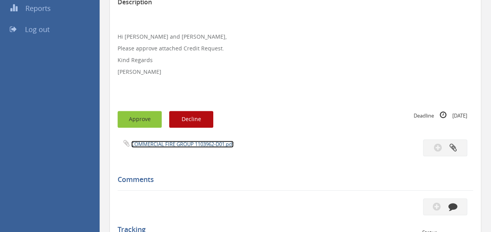 This screenshot has height=232, width=491. I want to click on button: Approve, so click(139, 119).